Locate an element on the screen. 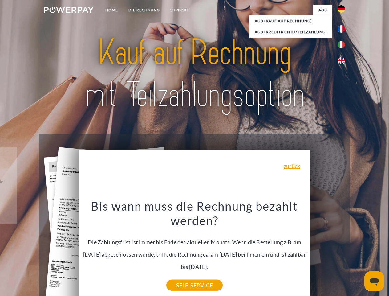 This screenshot has height=296, width=389. img: logo-powerpay-white.svg is located at coordinates (69, 10).